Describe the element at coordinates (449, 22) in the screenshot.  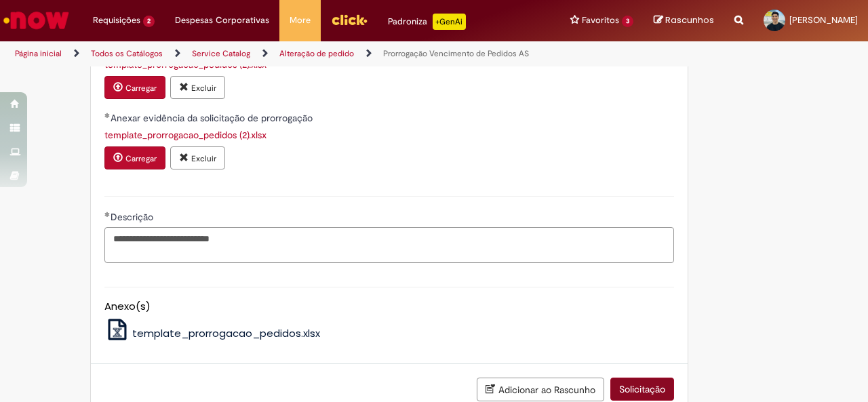
I see `p: +GenAi` at that location.